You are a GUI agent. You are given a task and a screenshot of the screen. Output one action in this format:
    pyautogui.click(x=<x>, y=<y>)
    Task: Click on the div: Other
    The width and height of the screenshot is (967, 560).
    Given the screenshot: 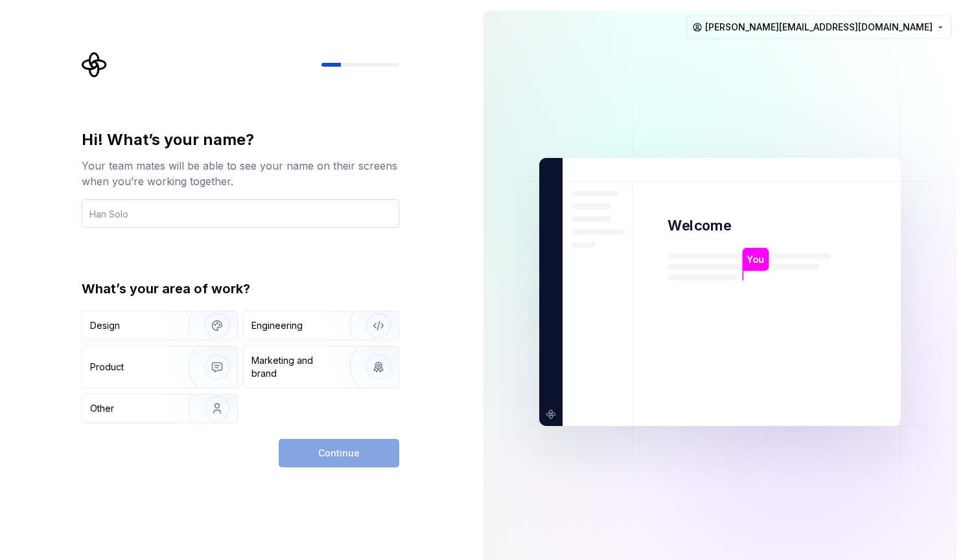 What is the action you would take?
    pyautogui.click(x=101, y=408)
    